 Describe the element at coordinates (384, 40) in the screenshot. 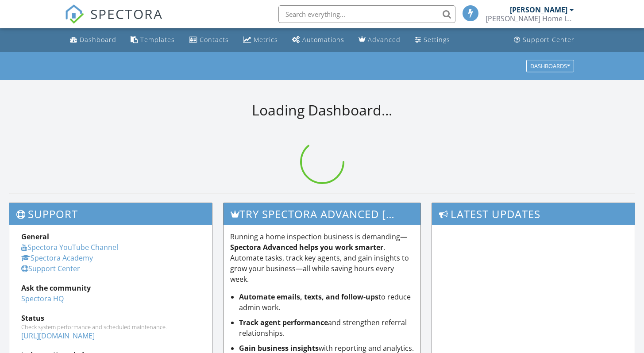

I see `div: Advanced` at that location.